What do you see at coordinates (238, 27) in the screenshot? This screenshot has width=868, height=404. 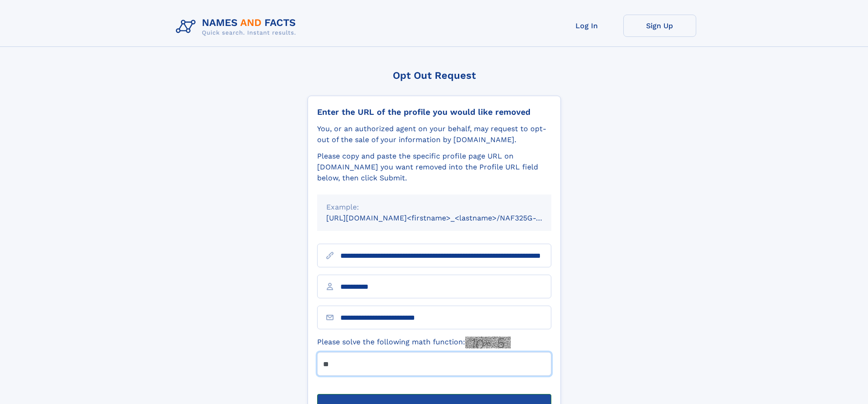 I see `img: Logo Names and Facts` at bounding box center [238, 27].